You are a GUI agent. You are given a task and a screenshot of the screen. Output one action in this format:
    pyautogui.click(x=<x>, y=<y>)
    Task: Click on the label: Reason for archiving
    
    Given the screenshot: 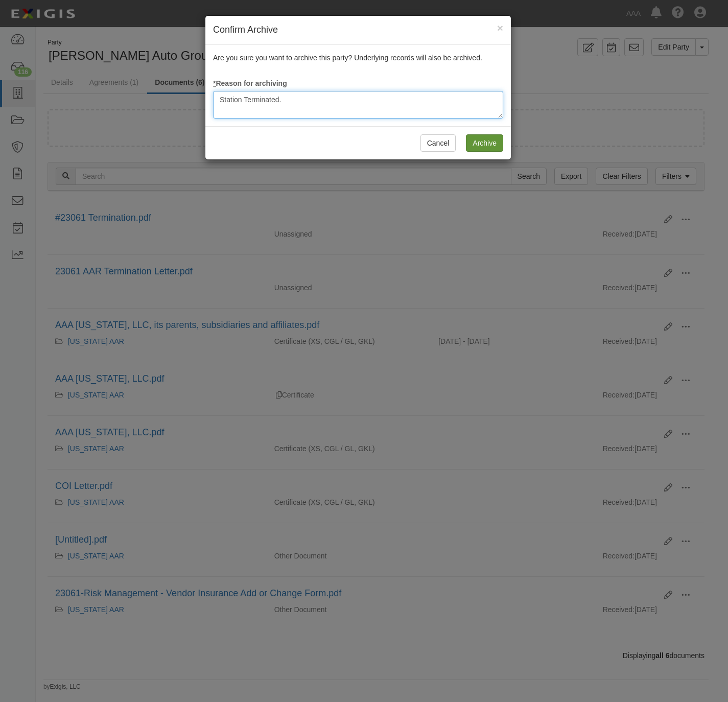 What is the action you would take?
    pyautogui.click(x=250, y=83)
    